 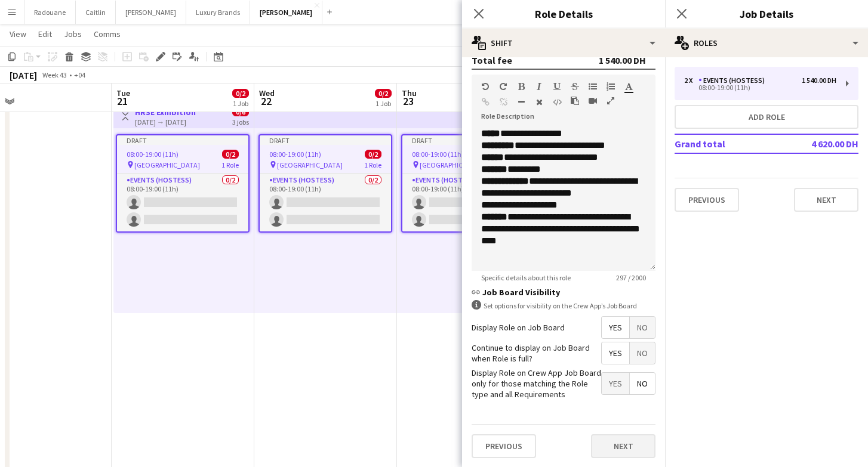 I want to click on span: Edit, so click(x=45, y=34).